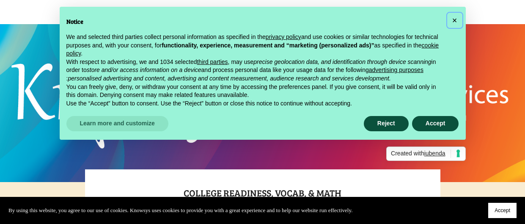 This screenshot has width=525, height=224. What do you see at coordinates (434, 153) in the screenshot?
I see `span: iubenda` at bounding box center [434, 153].